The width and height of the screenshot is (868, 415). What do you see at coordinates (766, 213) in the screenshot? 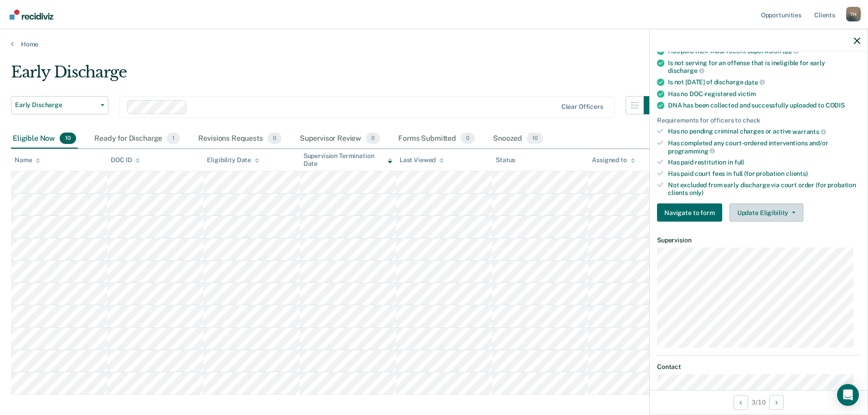
I see `button: Update Eligibility` at bounding box center [766, 213].